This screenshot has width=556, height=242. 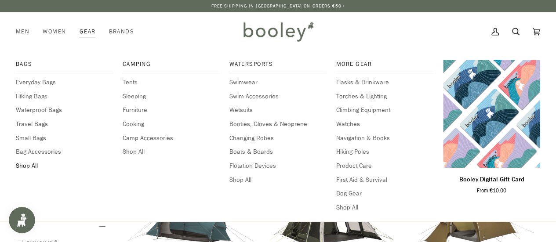 What do you see at coordinates (121, 32) in the screenshot?
I see `span: Brands` at bounding box center [121, 32].